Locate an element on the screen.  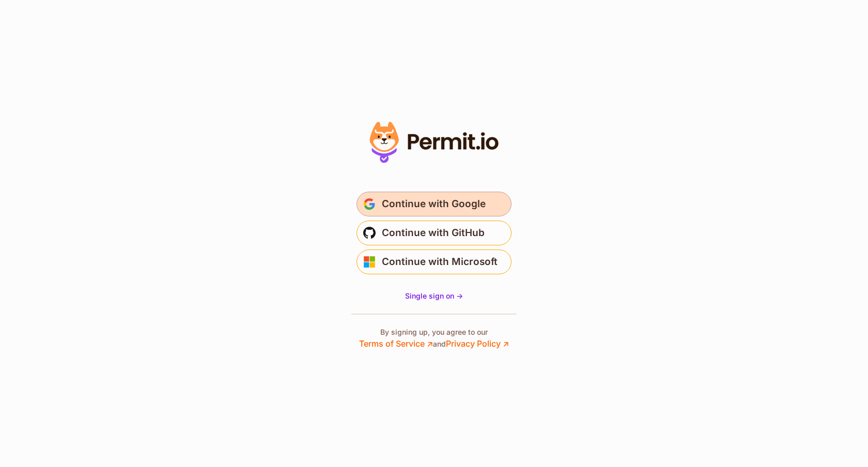
span: Single sign on -> is located at coordinates (434, 295).